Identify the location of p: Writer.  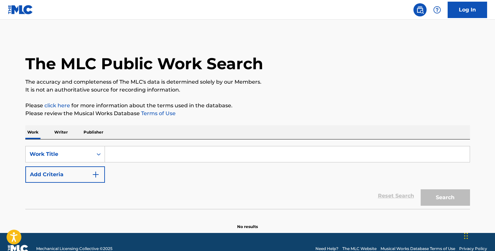
(61, 132).